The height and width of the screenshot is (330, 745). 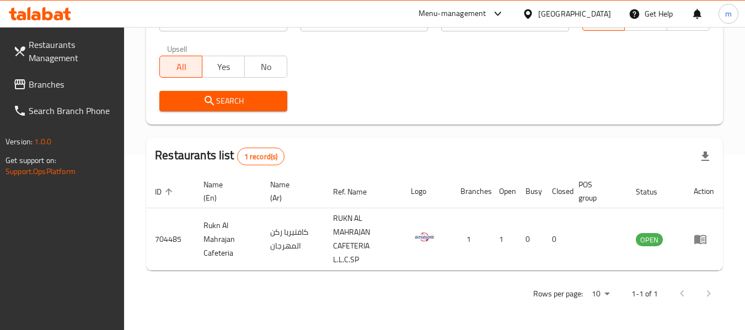 What do you see at coordinates (596, 191) in the screenshot?
I see `span: POS group` at bounding box center [596, 191].